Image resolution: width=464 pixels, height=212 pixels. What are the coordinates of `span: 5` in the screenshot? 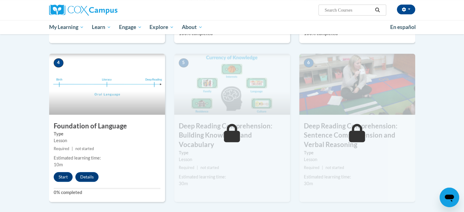 It's located at (184, 63).